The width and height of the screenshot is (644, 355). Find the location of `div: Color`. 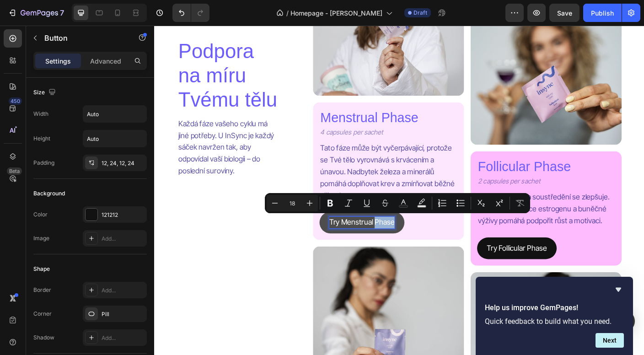

div: Color is located at coordinates (40, 214).